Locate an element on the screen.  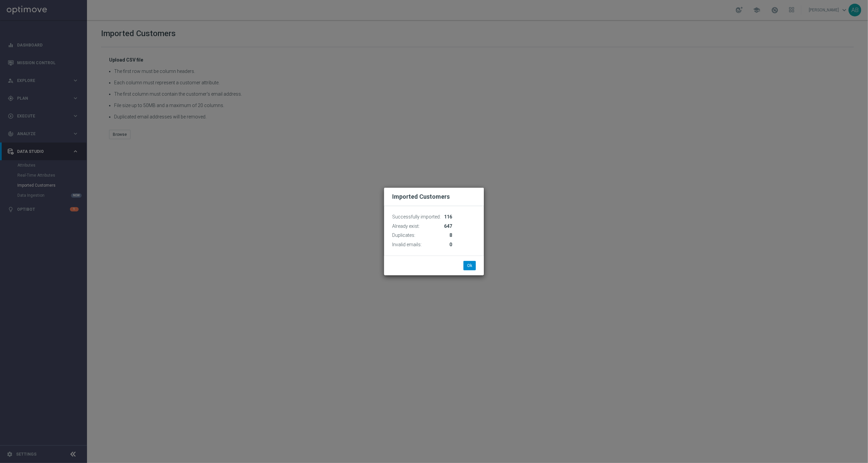
span: Successfully imported: is located at coordinates (416, 217).